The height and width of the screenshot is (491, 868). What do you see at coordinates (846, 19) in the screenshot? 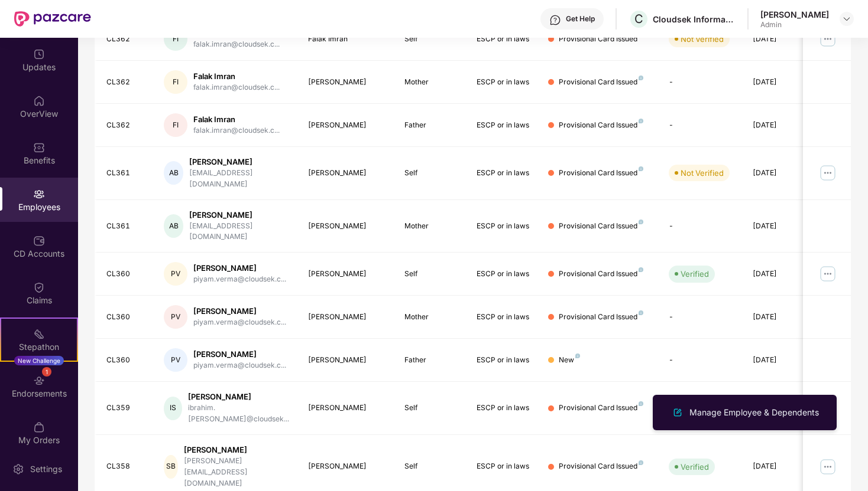
I see `img: svg+xml;base64,PHN2ZyBpZD0iRHJvcGRvd24tMzJ4MzIiIHhtbG5zPSJodHRwOi8vd3d3LnczLm9yZy8yMDAwL3N2ZyIgd2...` at bounding box center [846, 19].